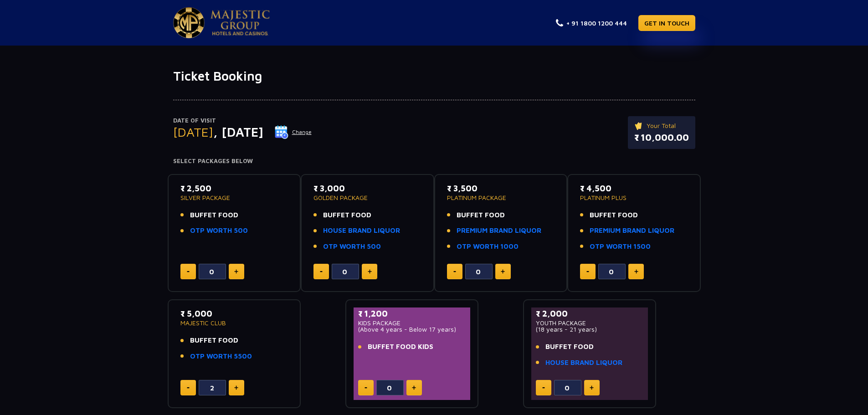  What do you see at coordinates (221, 356) in the screenshot?
I see `a: OTP WORTH 5500` at bounding box center [221, 356].